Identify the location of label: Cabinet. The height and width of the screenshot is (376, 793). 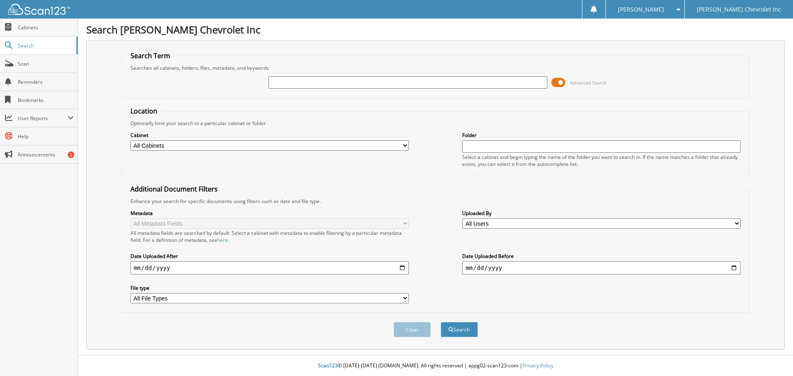
(270, 135).